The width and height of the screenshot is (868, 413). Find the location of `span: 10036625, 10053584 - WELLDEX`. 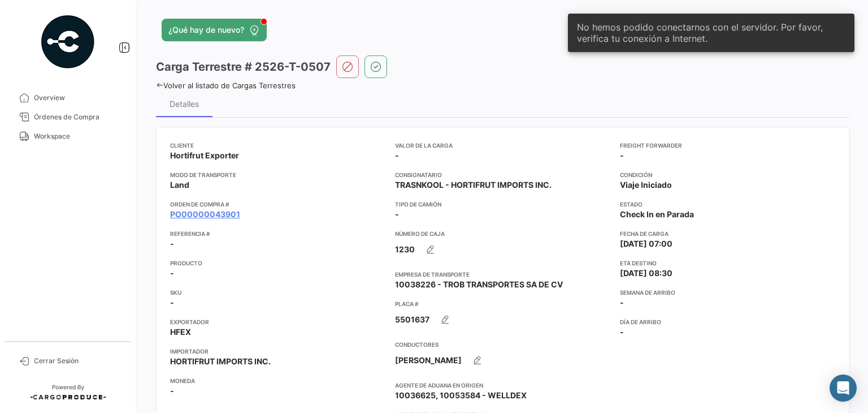

span: 10036625, 10053584 - WELLDEX is located at coordinates (461, 395).